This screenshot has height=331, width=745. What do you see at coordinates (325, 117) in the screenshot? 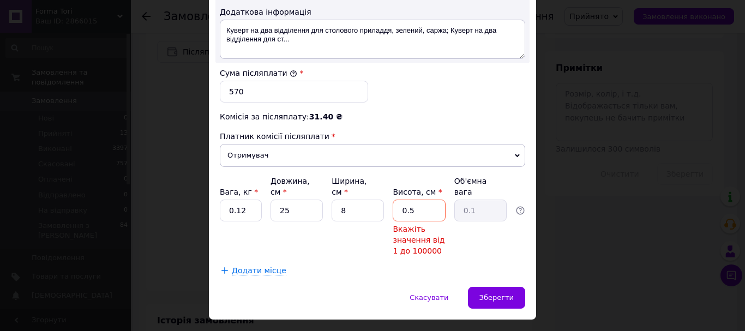
I see `span: 31.40 ₴` at bounding box center [325, 117].